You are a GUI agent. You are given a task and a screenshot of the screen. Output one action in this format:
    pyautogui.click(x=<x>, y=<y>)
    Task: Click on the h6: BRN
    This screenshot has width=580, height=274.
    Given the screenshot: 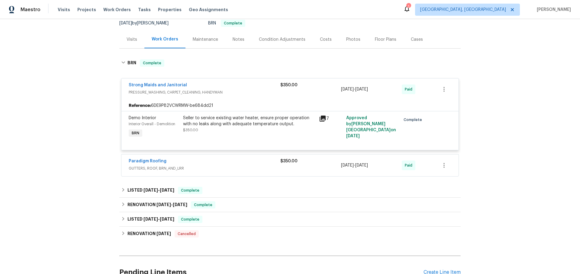 What is the action you would take?
    pyautogui.click(x=132, y=63)
    